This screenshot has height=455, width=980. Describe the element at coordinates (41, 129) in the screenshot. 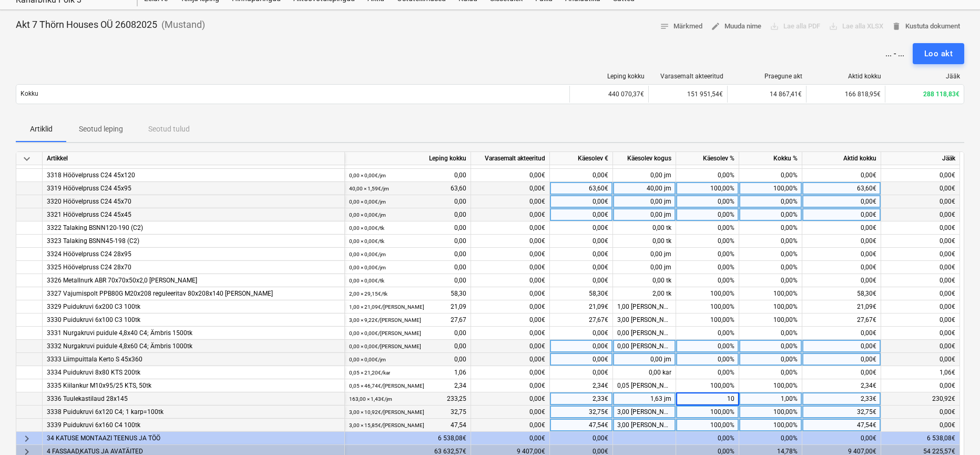

I see `p: Artiklid` at that location.